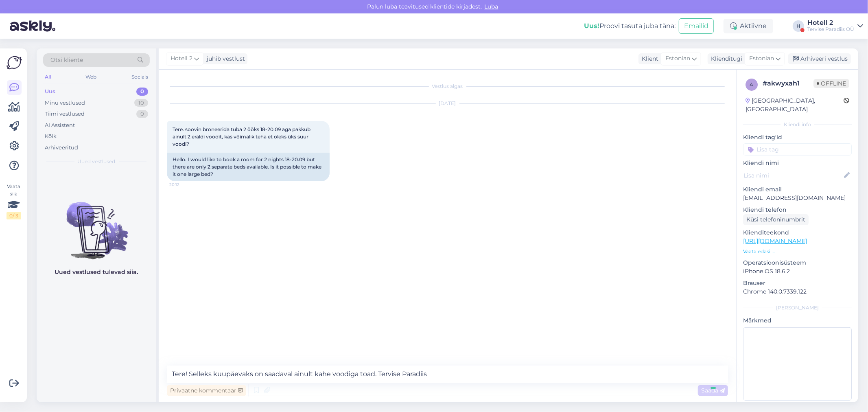 This screenshot has width=868, height=412. What do you see at coordinates (799, 26) in the screenshot?
I see `div: H` at bounding box center [799, 26].